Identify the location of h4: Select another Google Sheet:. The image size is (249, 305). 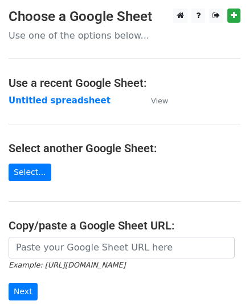
(124, 148).